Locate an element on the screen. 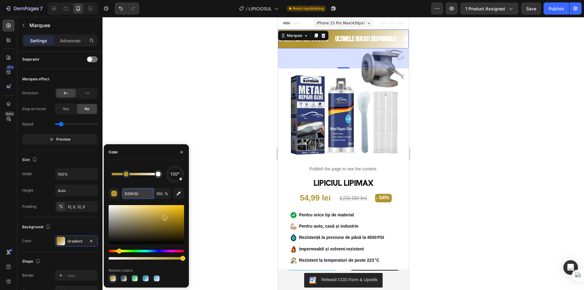 This screenshot has width=584, height=290. span: Save is located at coordinates (531, 9).